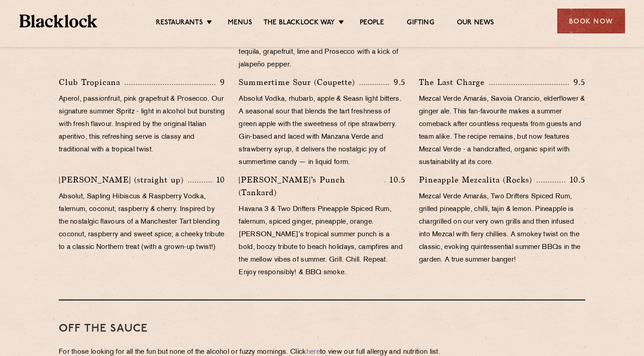  Describe the element at coordinates (313, 352) in the screenshot. I see `a: here` at that location.